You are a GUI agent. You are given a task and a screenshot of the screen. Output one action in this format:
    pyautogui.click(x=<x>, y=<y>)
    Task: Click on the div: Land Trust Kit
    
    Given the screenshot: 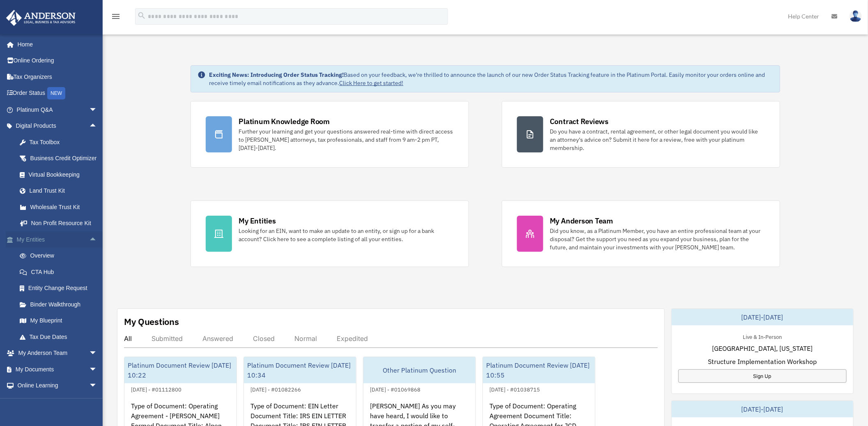 What is the action you would take?
    pyautogui.click(x=64, y=191)
    